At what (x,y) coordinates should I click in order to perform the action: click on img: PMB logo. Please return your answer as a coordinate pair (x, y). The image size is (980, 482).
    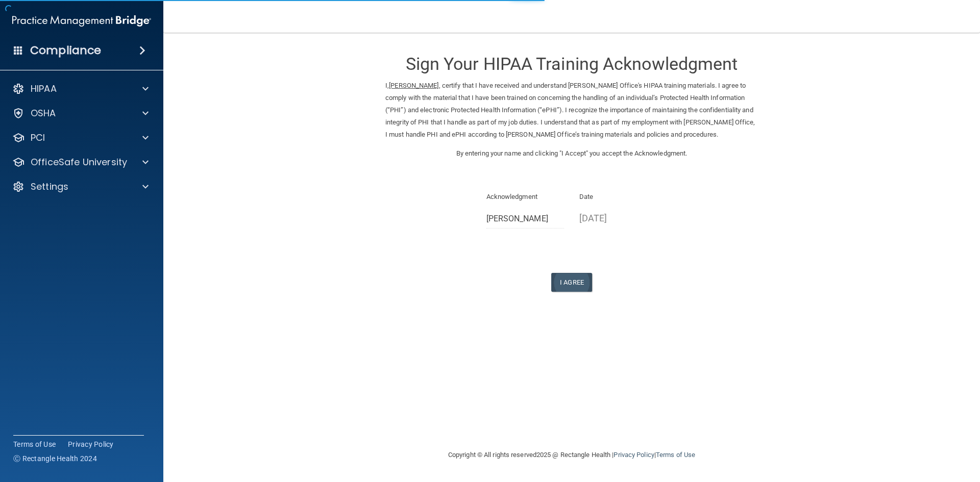
    Looking at the image, I should click on (82, 21).